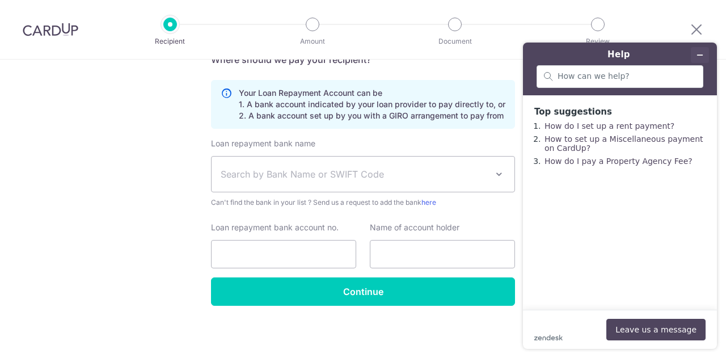 This screenshot has height=358, width=726. I want to click on input: Continue, so click(363, 292).